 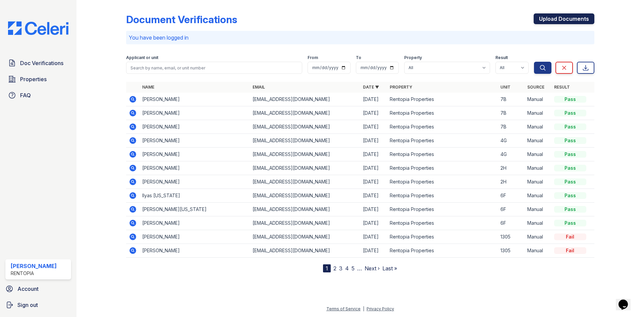 I want to click on a: Privacy Policy, so click(x=381, y=309).